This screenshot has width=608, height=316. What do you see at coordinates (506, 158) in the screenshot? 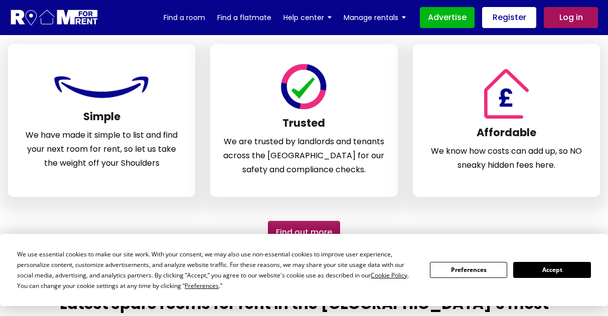
I see `p: We know how costs can add up, so NO sneaky hidden fees here.` at bounding box center [506, 158].